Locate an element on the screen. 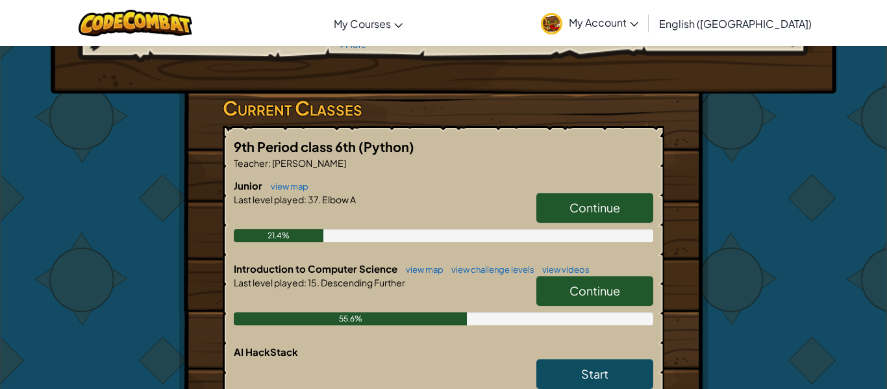  div: 21.4% is located at coordinates (279, 236).